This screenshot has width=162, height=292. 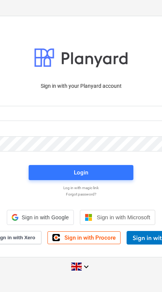 What do you see at coordinates (89, 218) in the screenshot?
I see `img: Microsoft logo` at bounding box center [89, 218].